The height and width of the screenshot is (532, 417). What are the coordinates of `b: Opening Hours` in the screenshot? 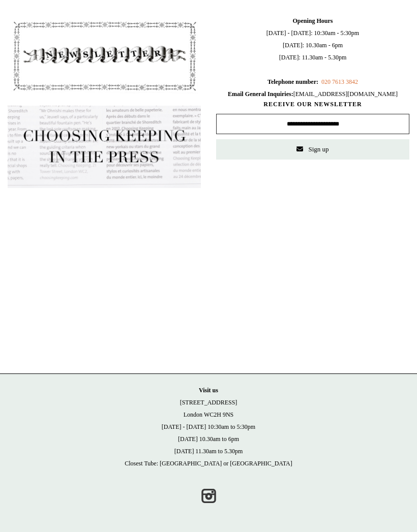 It's located at (312, 21).